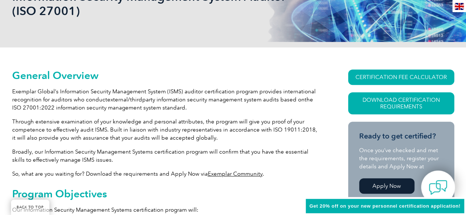 The height and width of the screenshot is (215, 466). I want to click on h2: Program Objectives, so click(167, 194).